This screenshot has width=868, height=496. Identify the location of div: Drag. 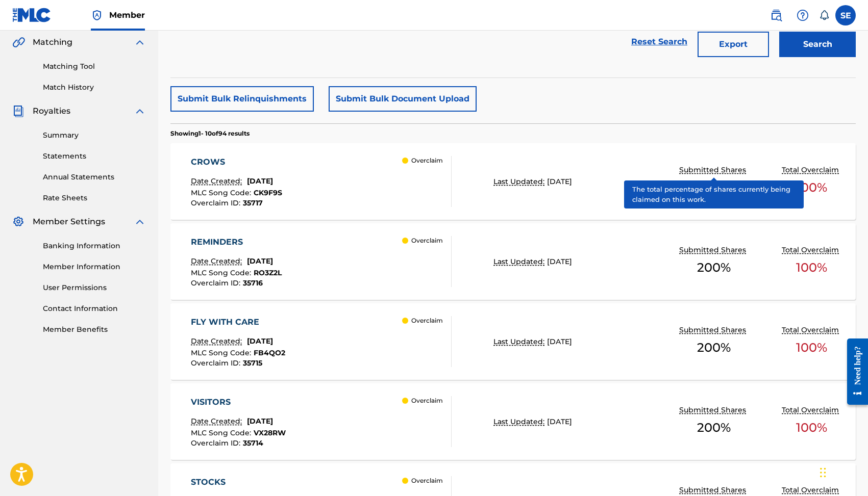
(824, 473).